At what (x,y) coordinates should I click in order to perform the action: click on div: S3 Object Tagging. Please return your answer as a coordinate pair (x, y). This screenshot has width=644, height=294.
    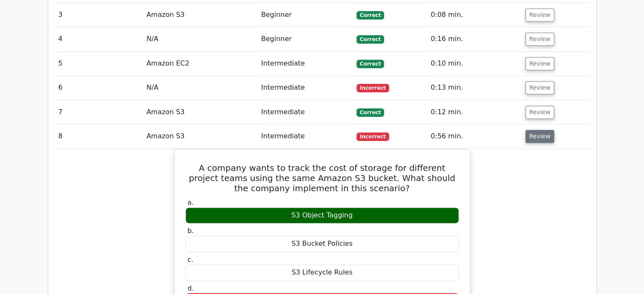
    Looking at the image, I should click on (322, 215).